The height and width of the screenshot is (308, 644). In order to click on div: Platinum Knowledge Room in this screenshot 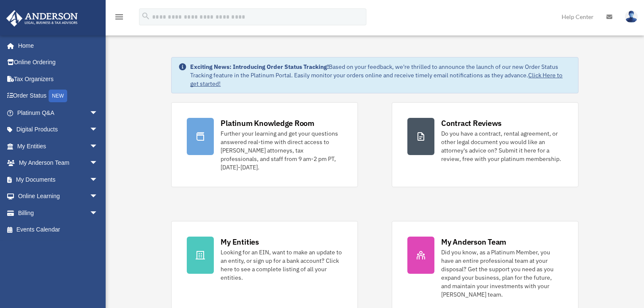, I will do `click(268, 123)`.